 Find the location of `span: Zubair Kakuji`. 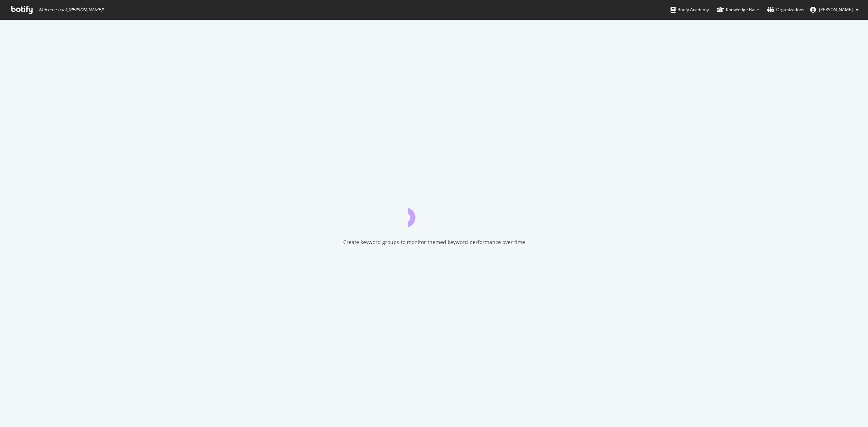

span: Zubair Kakuji is located at coordinates (835, 9).